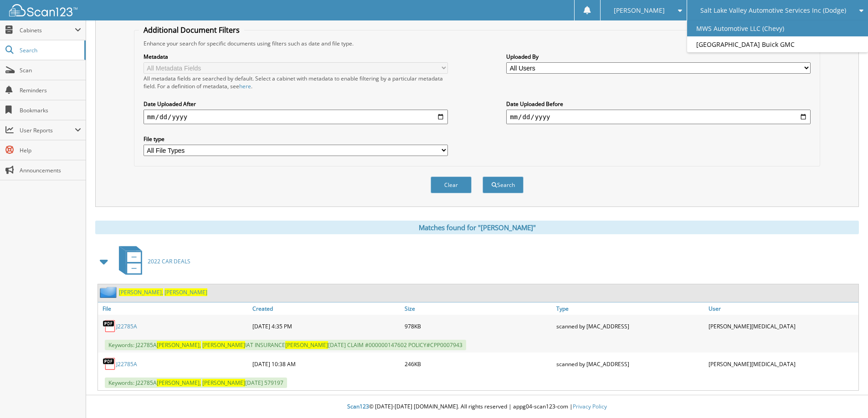 Image resolution: width=868 pixels, height=418 pixels. Describe the element at coordinates (630, 308) in the screenshot. I see `a: Type` at that location.